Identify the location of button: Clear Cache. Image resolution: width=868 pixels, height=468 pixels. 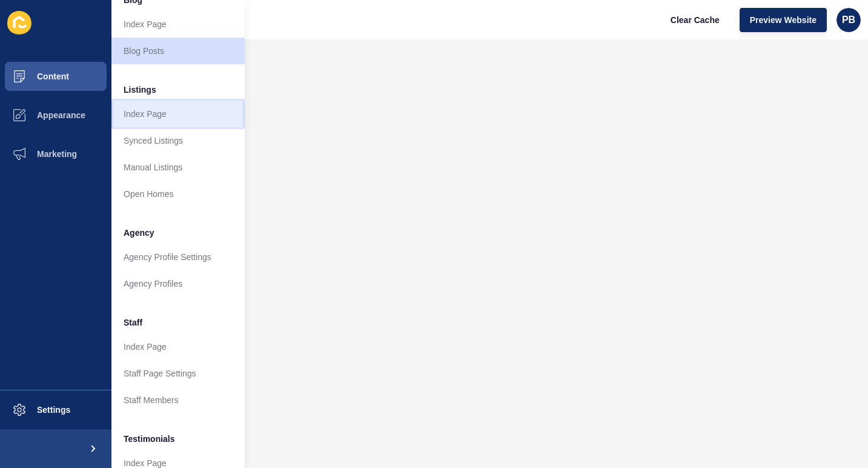
(695, 20).